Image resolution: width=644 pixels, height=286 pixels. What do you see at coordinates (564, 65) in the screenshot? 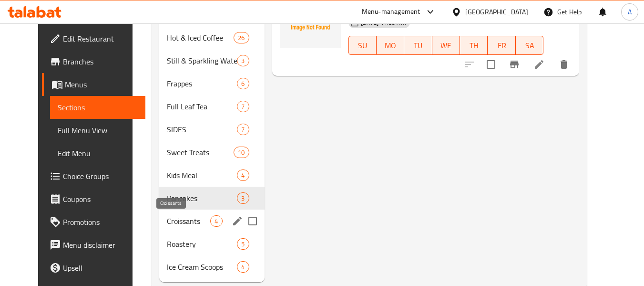
I see `button: delete` at bounding box center [564, 65].